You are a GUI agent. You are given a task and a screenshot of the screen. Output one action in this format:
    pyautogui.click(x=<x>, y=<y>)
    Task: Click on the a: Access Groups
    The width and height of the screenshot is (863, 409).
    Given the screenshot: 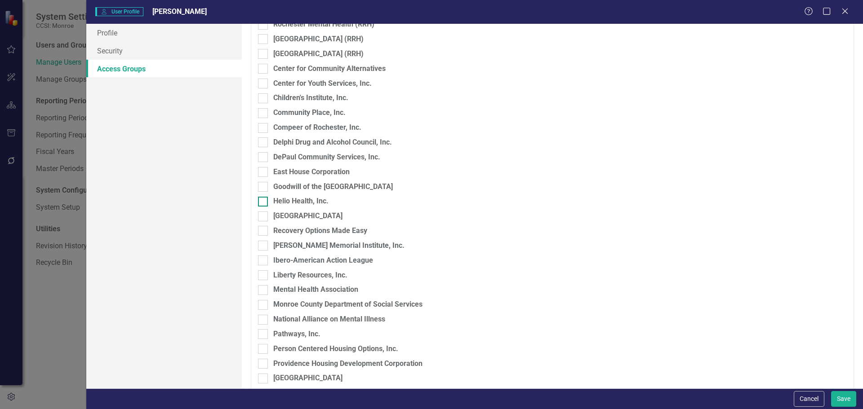 What is the action you would take?
    pyautogui.click(x=164, y=69)
    